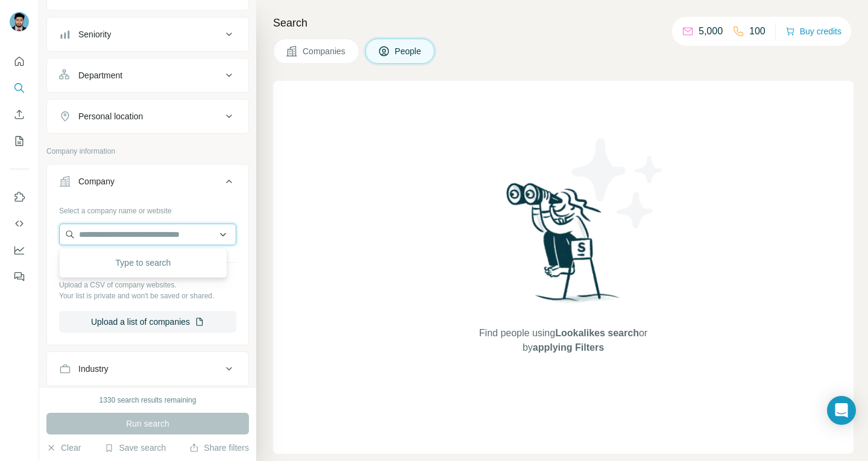  What do you see at coordinates (409, 51) in the screenshot?
I see `span: People` at bounding box center [409, 51].